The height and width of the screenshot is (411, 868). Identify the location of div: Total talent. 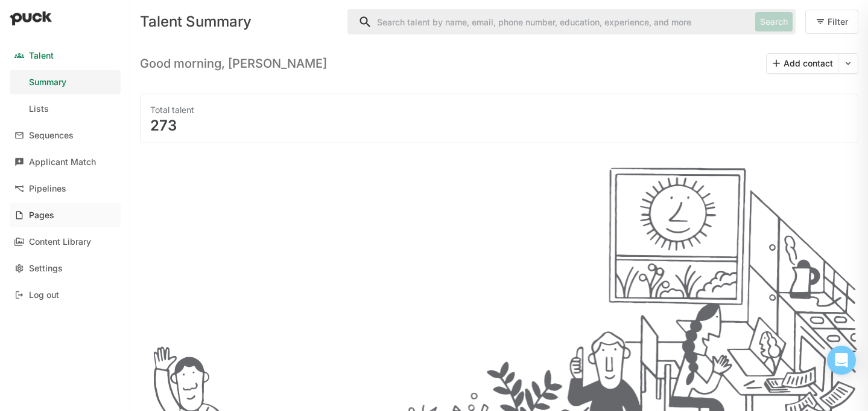
(499, 110).